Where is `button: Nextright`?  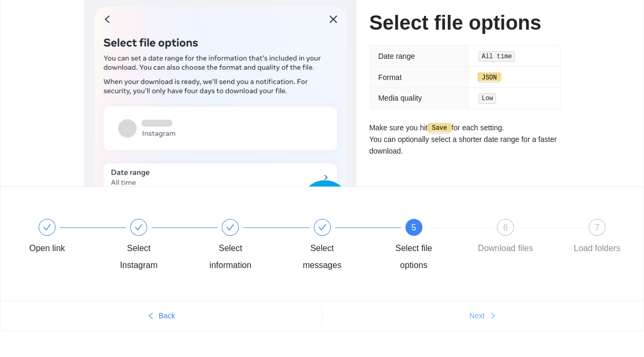 button: Nextright is located at coordinates (483, 316).